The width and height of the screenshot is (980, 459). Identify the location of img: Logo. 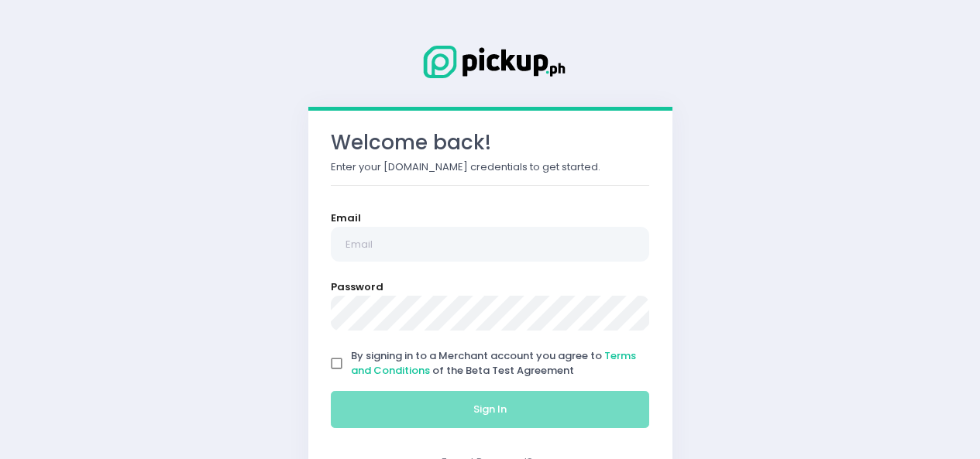
(490, 62).